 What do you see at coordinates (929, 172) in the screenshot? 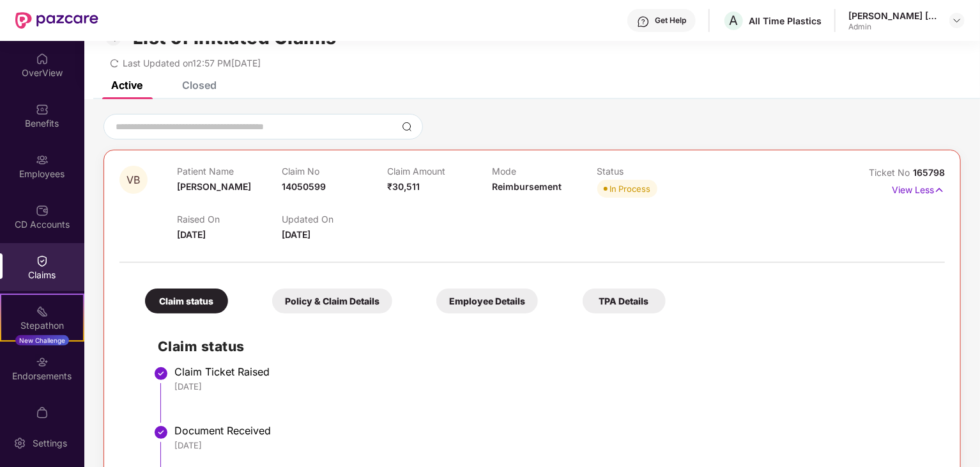
I see `span: 165798` at bounding box center [929, 172].